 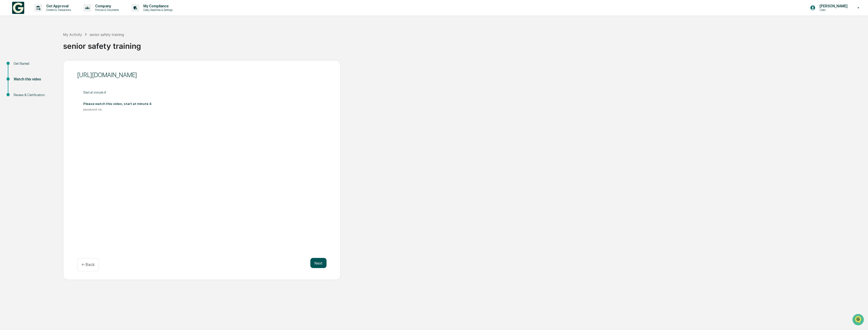 What do you see at coordinates (49, 66) in the screenshot?
I see `a: 🗄️Attestations` at bounding box center [49, 66].